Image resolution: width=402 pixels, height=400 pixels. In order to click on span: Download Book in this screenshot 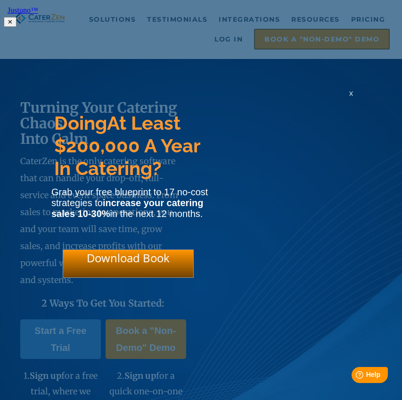, I will do `click(128, 257)`.